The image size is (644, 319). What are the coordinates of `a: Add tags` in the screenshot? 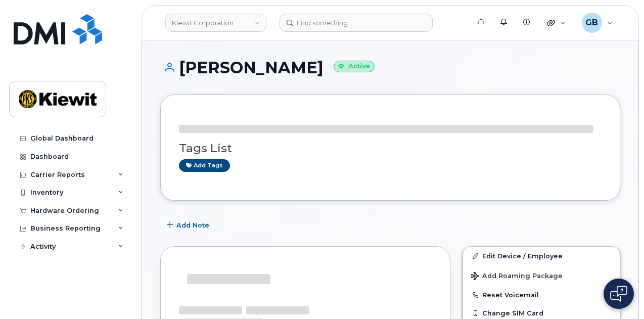 It's located at (204, 165).